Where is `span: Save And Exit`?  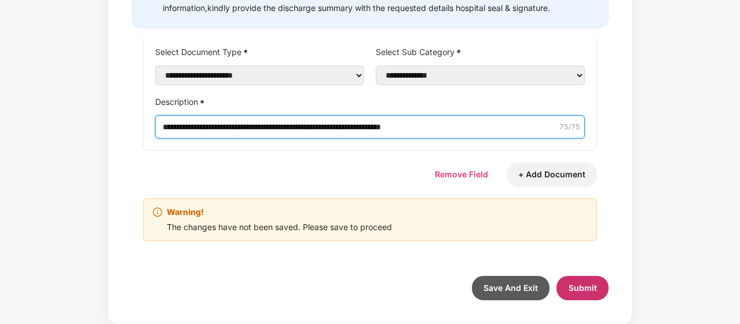
span: Save And Exit is located at coordinates (511, 287).